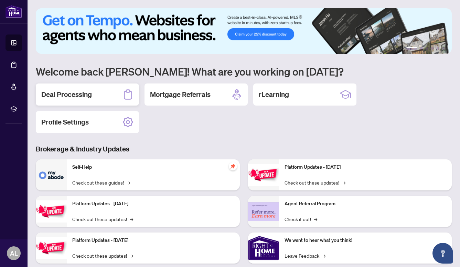 This screenshot has height=267, width=460. I want to click on img: logo, so click(14, 11).